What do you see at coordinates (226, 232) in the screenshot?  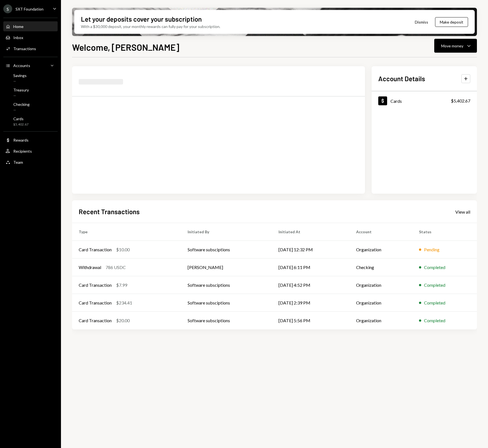 I see `th: Initiated By` at bounding box center [226, 232].